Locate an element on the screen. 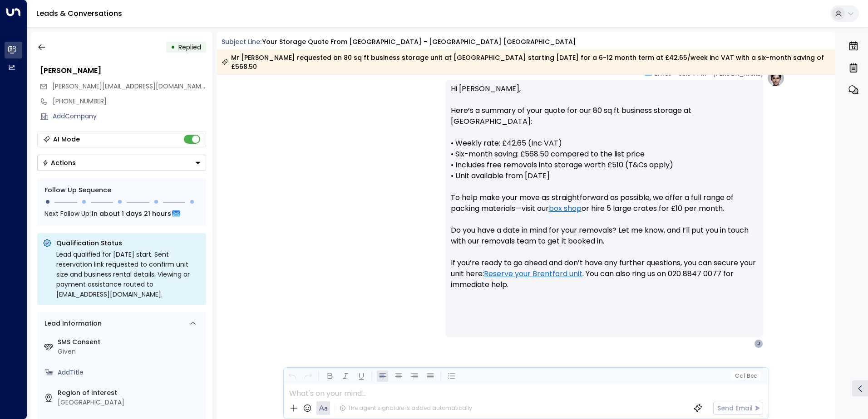 This screenshot has width=868, height=419. button: Actions is located at coordinates (122, 163).